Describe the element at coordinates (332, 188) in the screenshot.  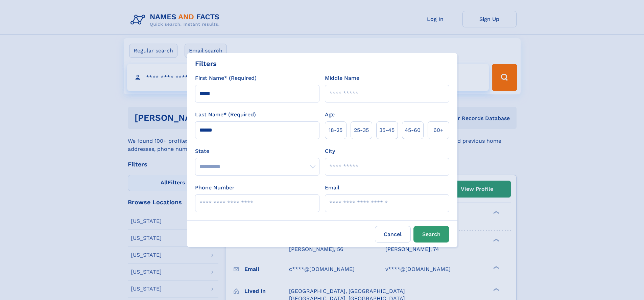
I see `label: Email` at that location.